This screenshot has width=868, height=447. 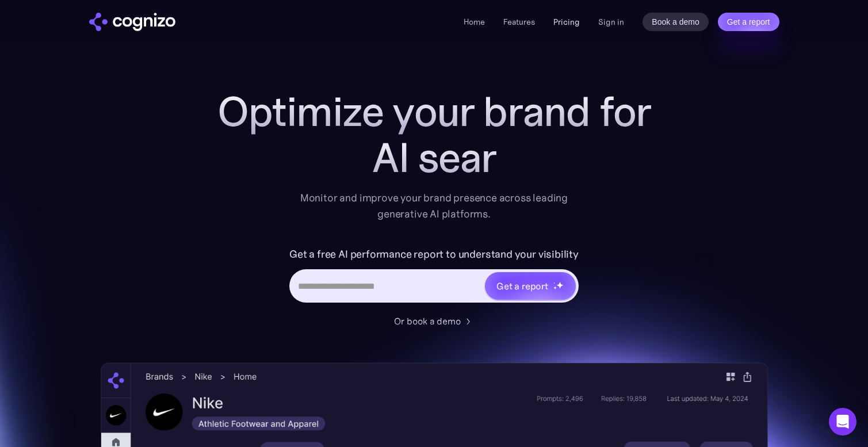 I want to click on div: Get a report, so click(x=523, y=286).